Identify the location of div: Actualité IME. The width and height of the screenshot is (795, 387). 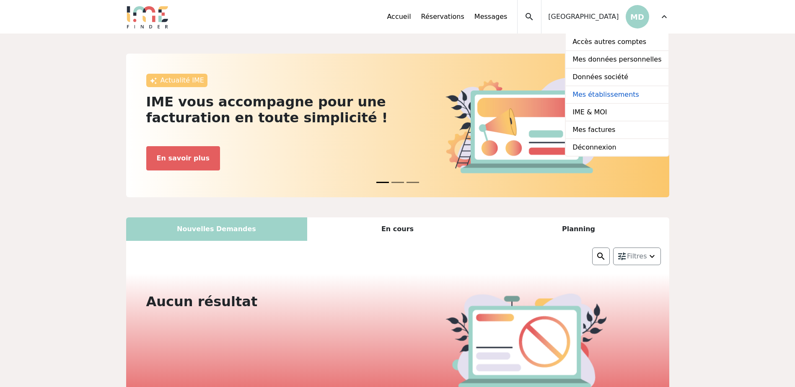
(177, 80).